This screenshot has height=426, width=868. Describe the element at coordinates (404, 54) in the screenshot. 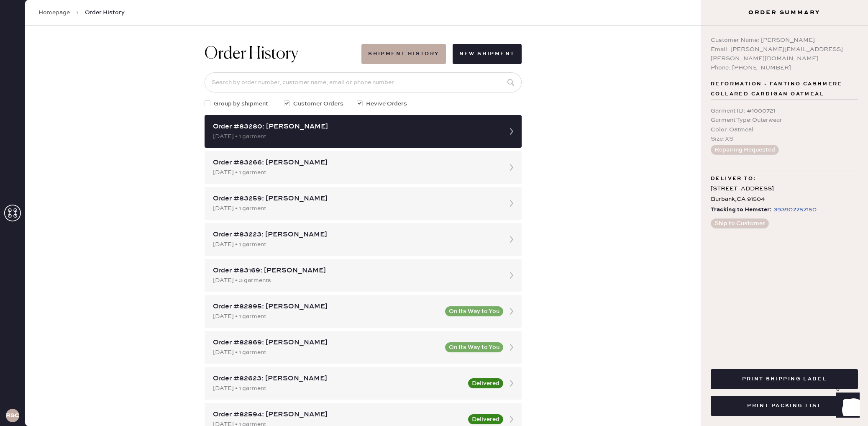

I see `button: Shipment History` at that location.